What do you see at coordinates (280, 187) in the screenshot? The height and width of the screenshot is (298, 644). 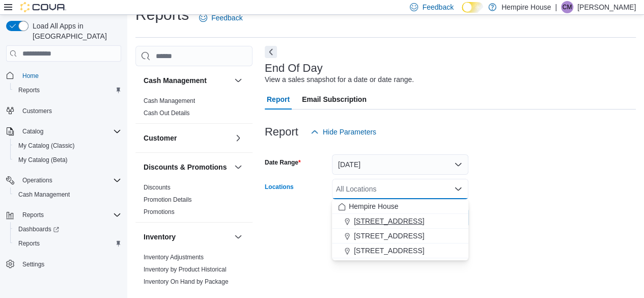 I see `label: Locations` at bounding box center [280, 187].